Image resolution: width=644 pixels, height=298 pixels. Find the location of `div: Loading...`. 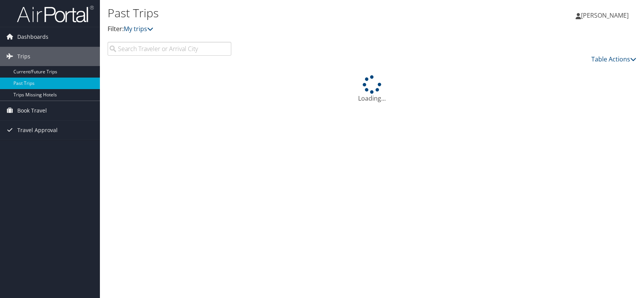

div: Loading... is located at coordinates (372, 89).